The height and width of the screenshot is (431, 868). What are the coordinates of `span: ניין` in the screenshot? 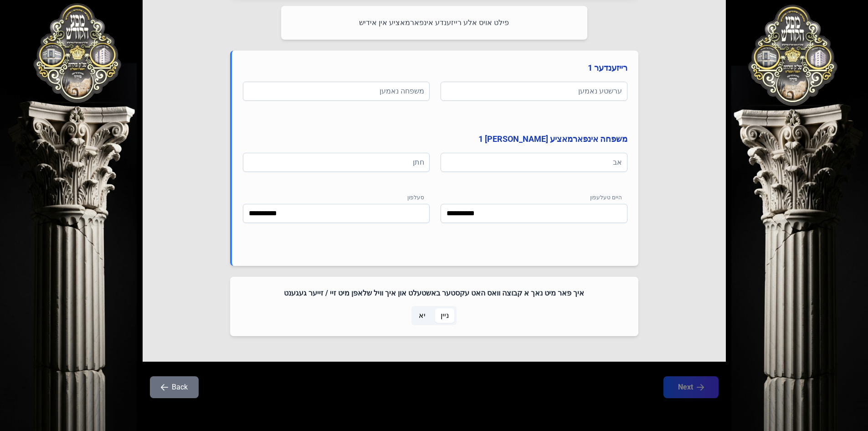 It's located at (444, 316).